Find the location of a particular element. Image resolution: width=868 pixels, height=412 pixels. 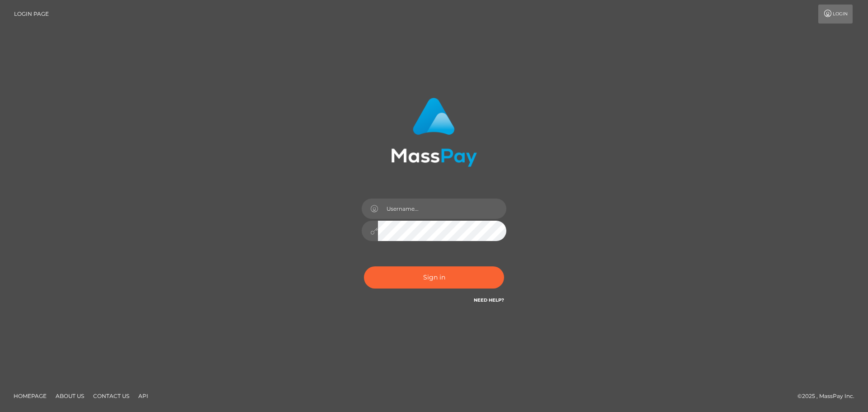

button: Sign in is located at coordinates (434, 277).